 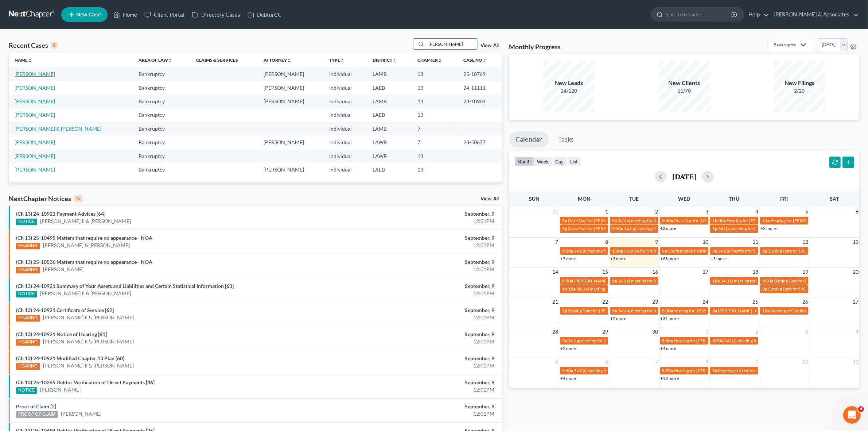 I want to click on a: +4 more, so click(x=569, y=378).